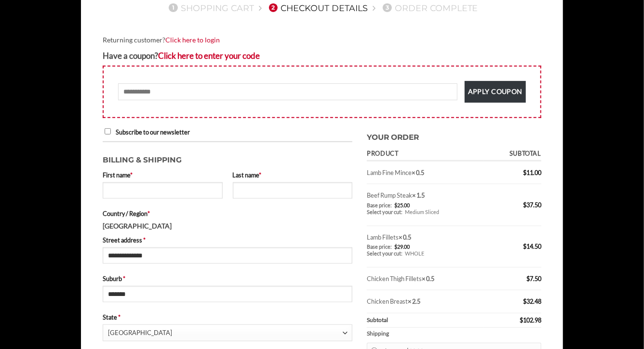 The height and width of the screenshot is (349, 644). What do you see at coordinates (322, 55) in the screenshot?
I see `div: Have a coupon?` at bounding box center [322, 55].